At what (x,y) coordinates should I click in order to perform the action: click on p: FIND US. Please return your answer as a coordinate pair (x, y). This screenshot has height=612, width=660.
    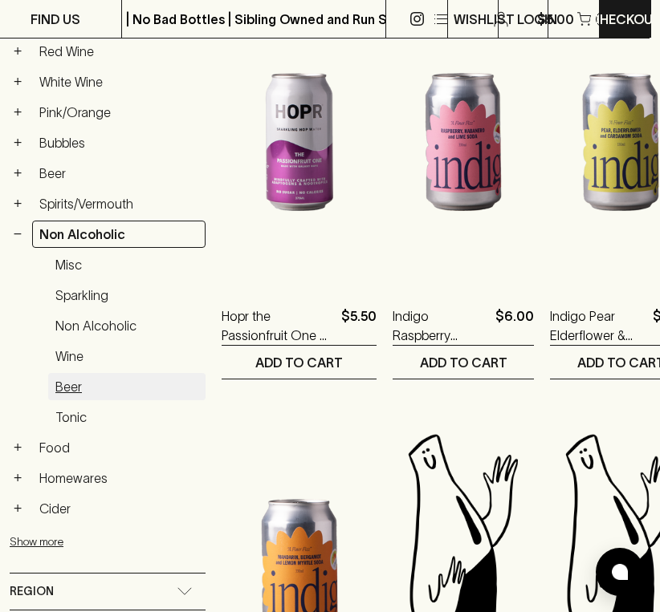
    Looking at the image, I should click on (55, 19).